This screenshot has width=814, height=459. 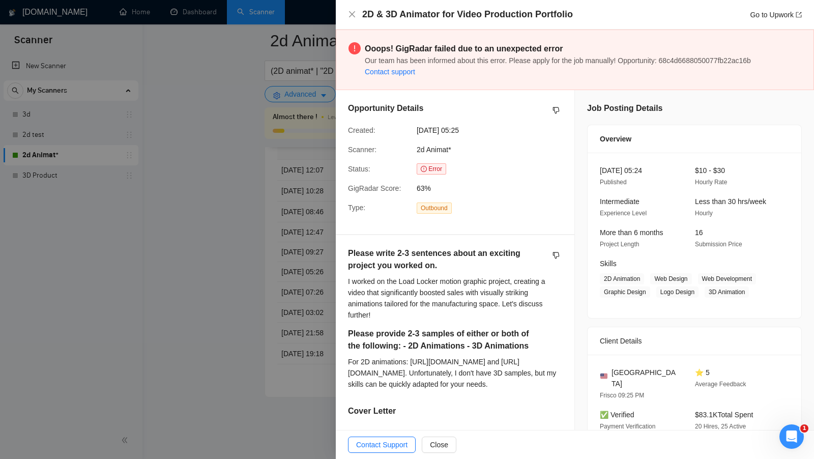 What do you see at coordinates (710, 170) in the screenshot?
I see `span: $10 - $30` at bounding box center [710, 170].